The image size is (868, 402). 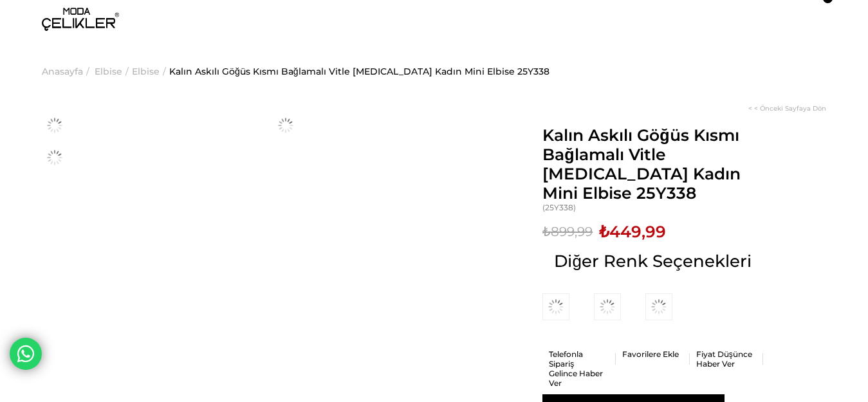 What do you see at coordinates (579, 378) in the screenshot?
I see `a: Gelince Haber Ver` at bounding box center [579, 378].